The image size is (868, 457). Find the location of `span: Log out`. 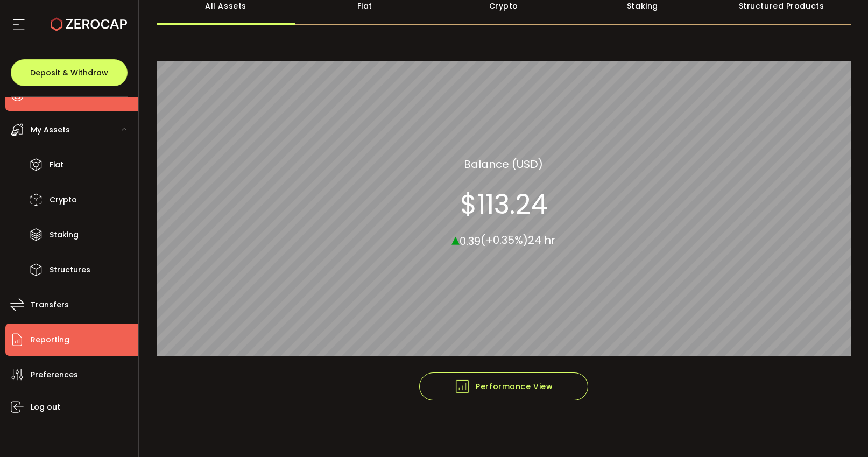

span: Log out is located at coordinates (45, 407).